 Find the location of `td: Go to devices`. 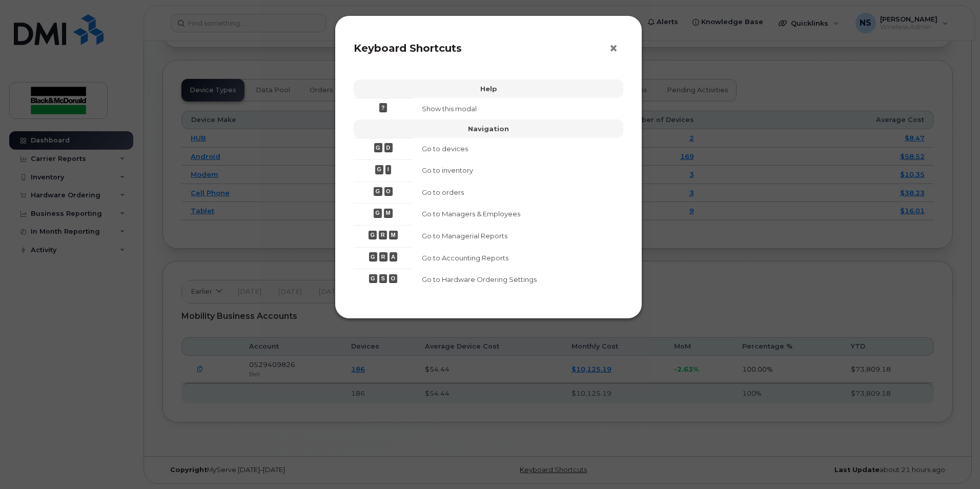

td: Go to devices is located at coordinates (518, 149).